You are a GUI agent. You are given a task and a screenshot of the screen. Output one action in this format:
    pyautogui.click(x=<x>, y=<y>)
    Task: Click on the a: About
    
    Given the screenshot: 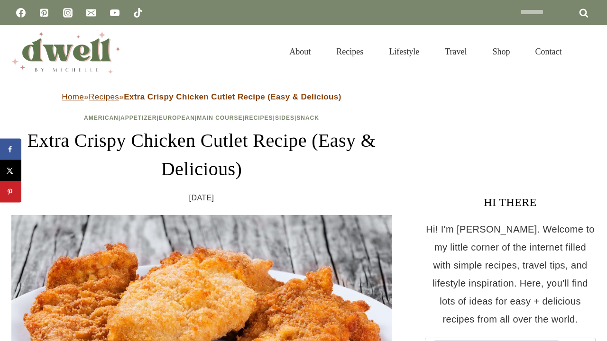 What is the action you would take?
    pyautogui.click(x=300, y=52)
    